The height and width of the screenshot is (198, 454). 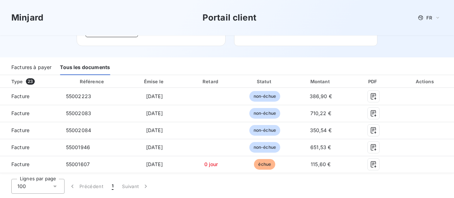 What do you see at coordinates (31, 68) in the screenshot?
I see `div: Factures à payer` at bounding box center [31, 68].